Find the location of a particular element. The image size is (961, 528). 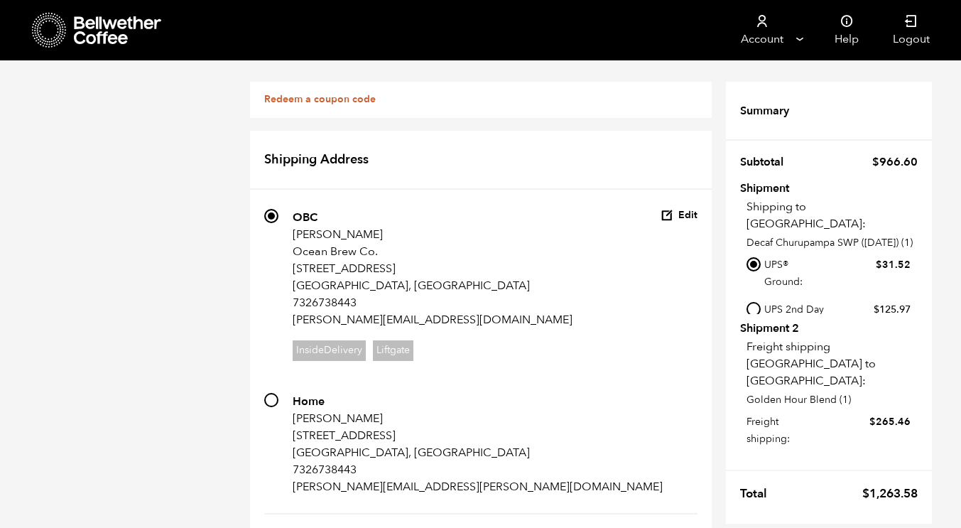

bdi: 31.52 is located at coordinates (893, 264).